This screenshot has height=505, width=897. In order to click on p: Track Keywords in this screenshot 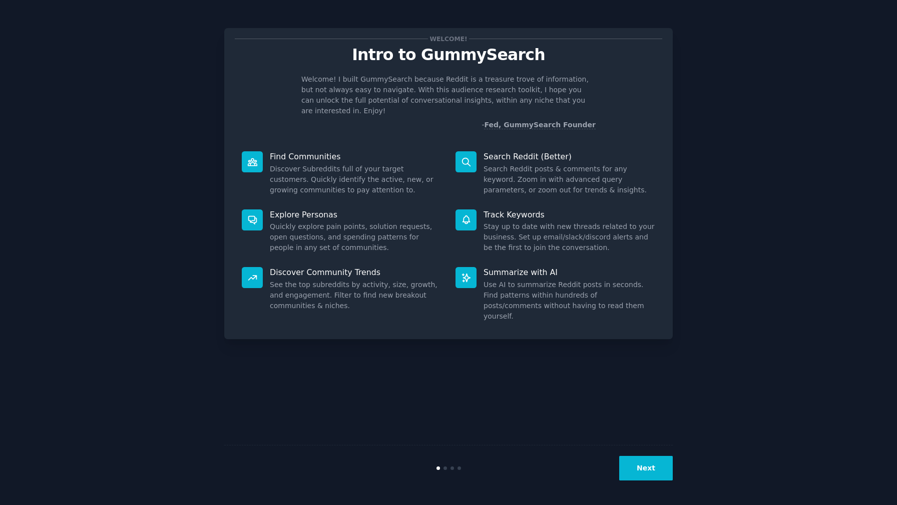, I will do `click(569, 214)`.